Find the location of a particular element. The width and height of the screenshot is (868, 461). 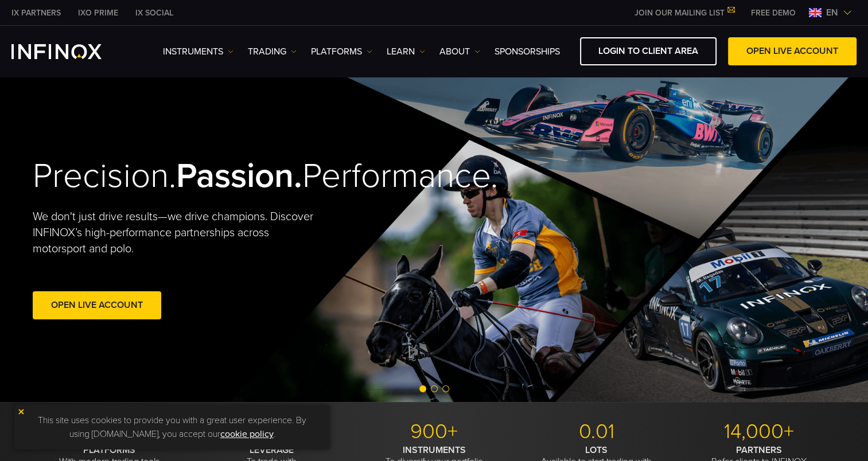

a: PLATFORMS is located at coordinates (341, 51).